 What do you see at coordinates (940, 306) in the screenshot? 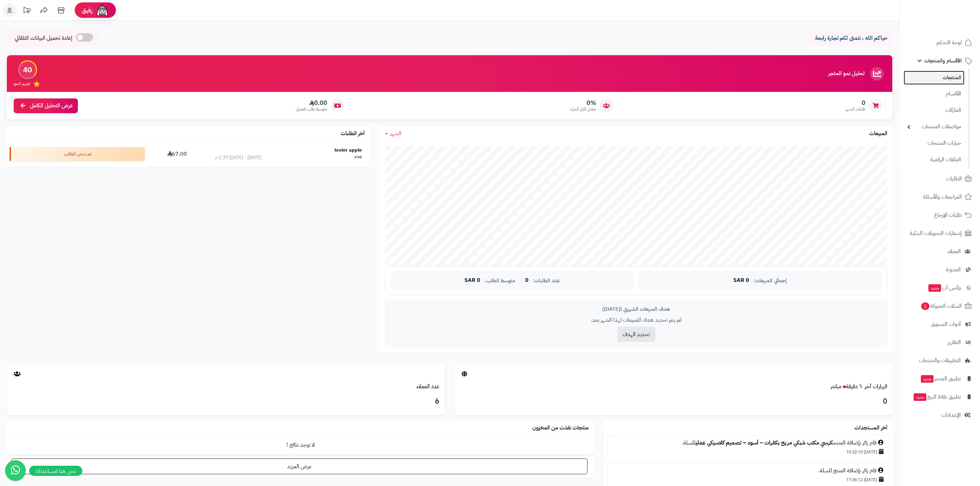
I see `a: السلات المتروكة1` at bounding box center [940, 306].